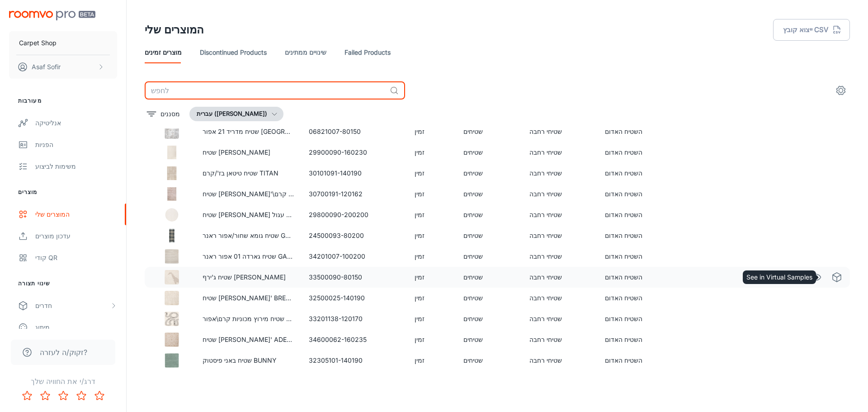  I want to click on a: מוצרים זמינים, so click(163, 52).